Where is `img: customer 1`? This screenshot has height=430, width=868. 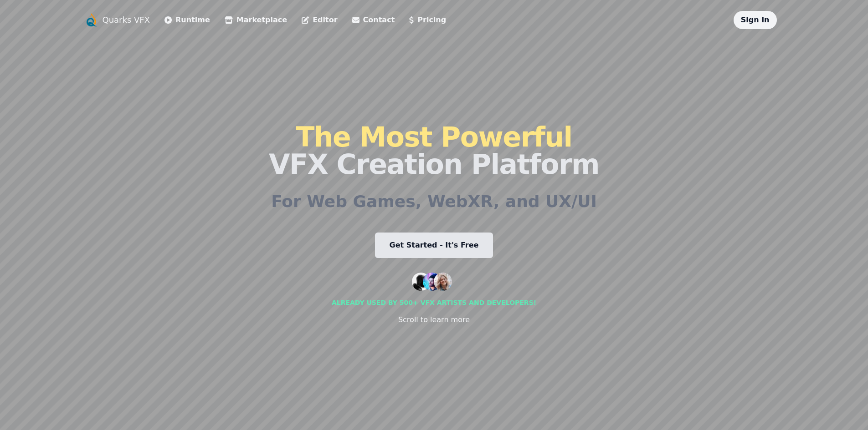
img: customer 1 is located at coordinates (421, 282).